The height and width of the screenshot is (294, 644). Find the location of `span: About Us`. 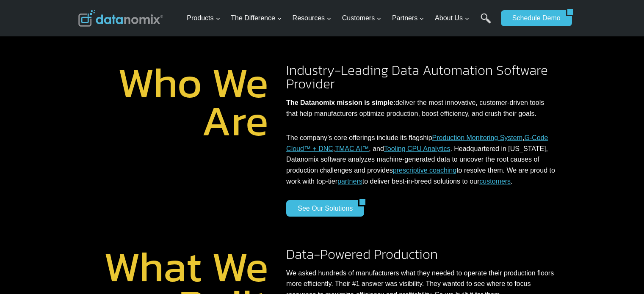

span: About Us is located at coordinates (452, 18).